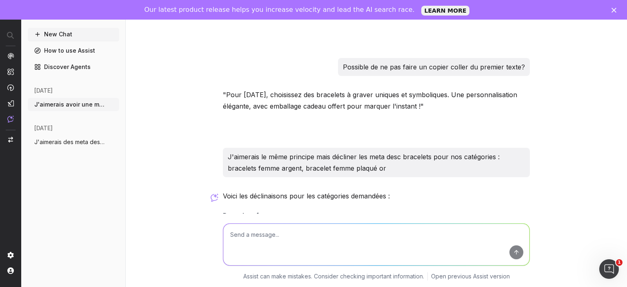 The width and height of the screenshot is (627, 287). What do you see at coordinates (70, 104) in the screenshot?
I see `span: J'aimerais avoir une meta description de` at bounding box center [70, 104].